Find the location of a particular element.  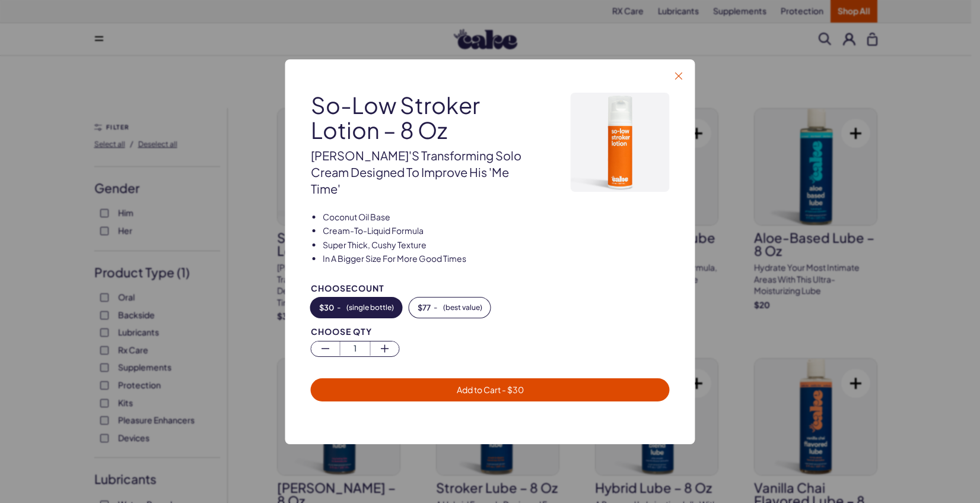

li: Coconut oil base is located at coordinates (431, 217).